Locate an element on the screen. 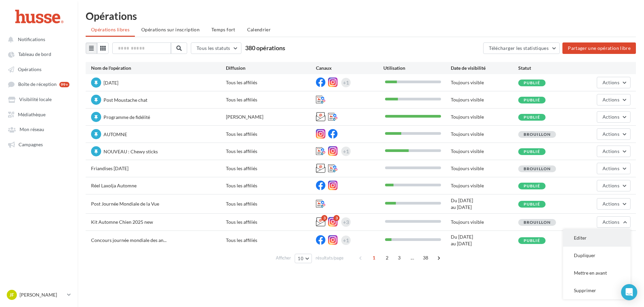 Image resolution: width=644 pixels, height=307 pixels. span: Kit Automne Chien 2025 new is located at coordinates (122, 222).